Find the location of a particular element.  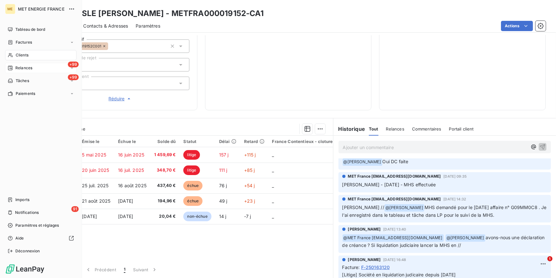

span: +23 j is located at coordinates (250, 200).